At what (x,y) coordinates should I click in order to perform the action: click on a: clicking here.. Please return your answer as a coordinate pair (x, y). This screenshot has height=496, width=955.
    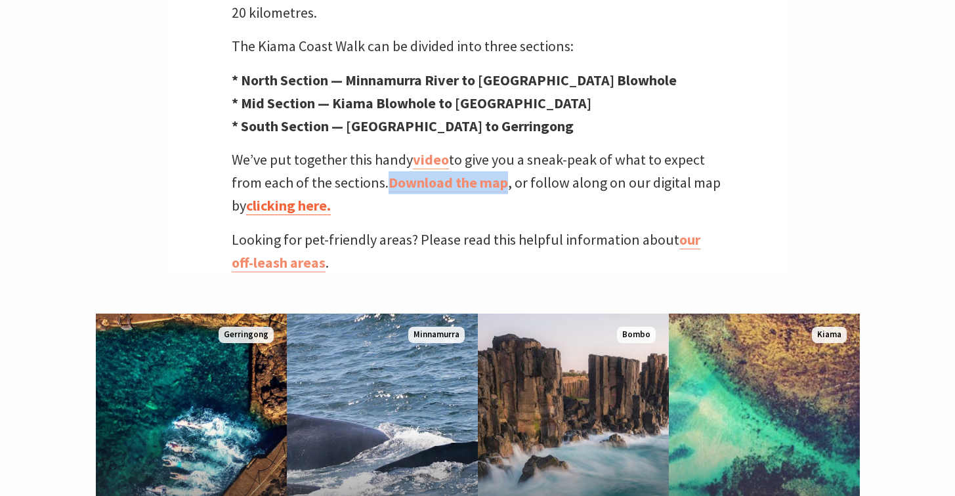
    Looking at the image, I should click on (288, 205).